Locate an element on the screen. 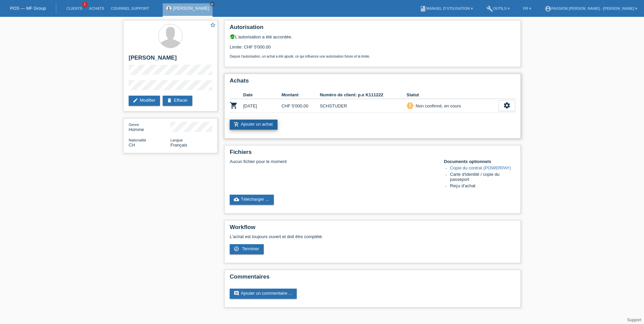 The image size is (644, 324). div: Non confirmé, en cours is located at coordinates (437, 106).